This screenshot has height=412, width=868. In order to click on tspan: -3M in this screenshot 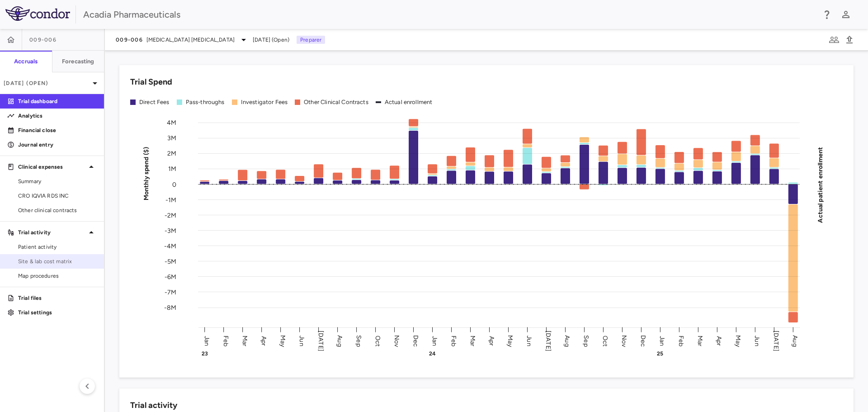, I will do `click(171, 231)`.